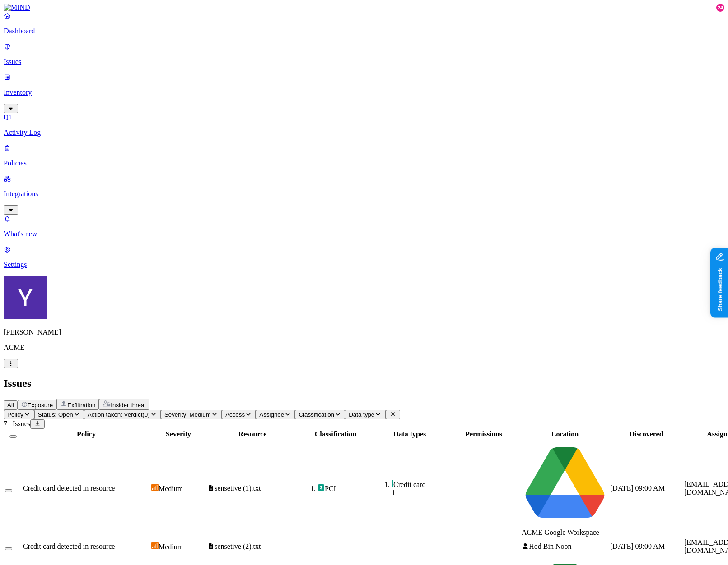  What do you see at coordinates (364, 54) in the screenshot?
I see `a: Issues` at bounding box center [364, 54].